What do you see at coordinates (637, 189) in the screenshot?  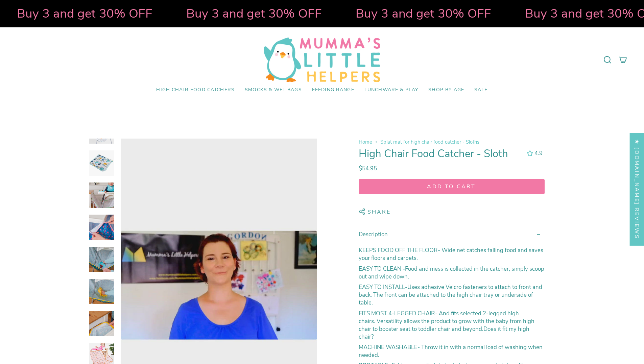 I see `div: Click to open Judge.me floating reviews tab` at bounding box center [637, 189].